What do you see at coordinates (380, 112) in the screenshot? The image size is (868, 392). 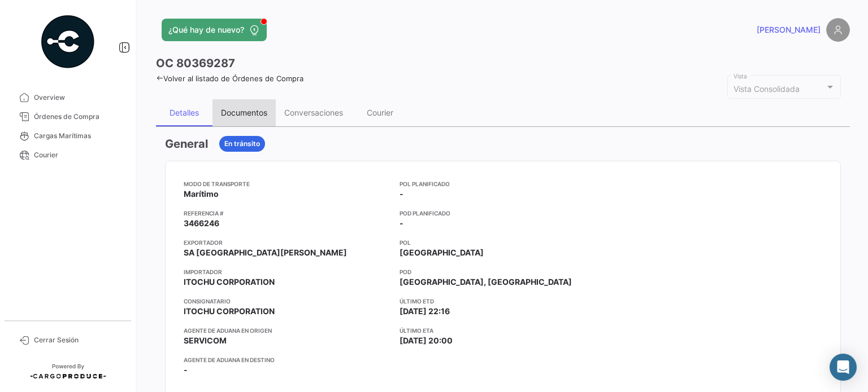 I see `div: Courier` at bounding box center [380, 112].